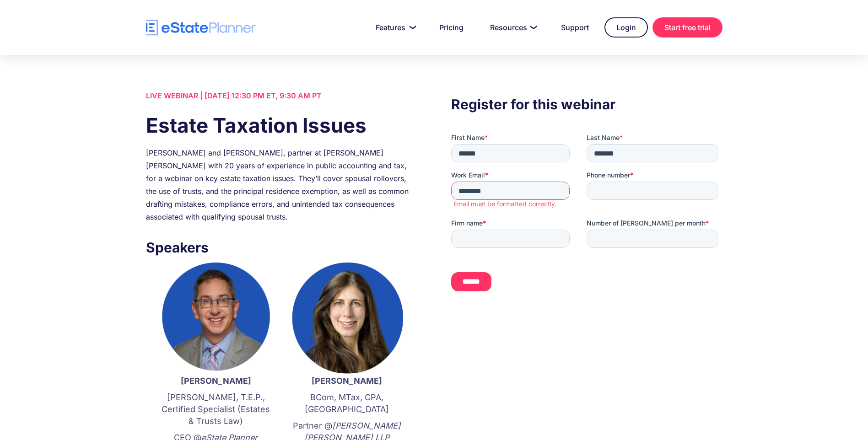 The height and width of the screenshot is (440, 868). I want to click on a: Start free trial, so click(687, 27).